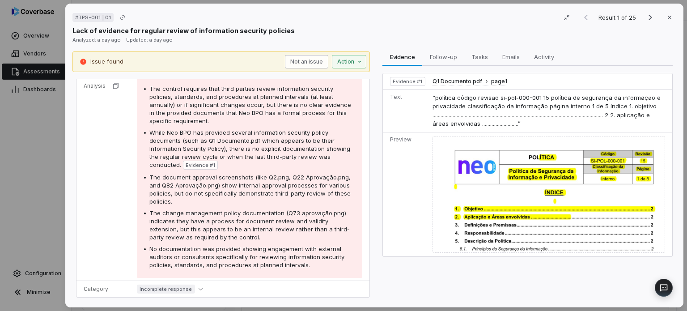 The width and height of the screenshot is (687, 311). Describe the element at coordinates (618, 17) in the screenshot. I see `p: Result 1 of 25` at that location.